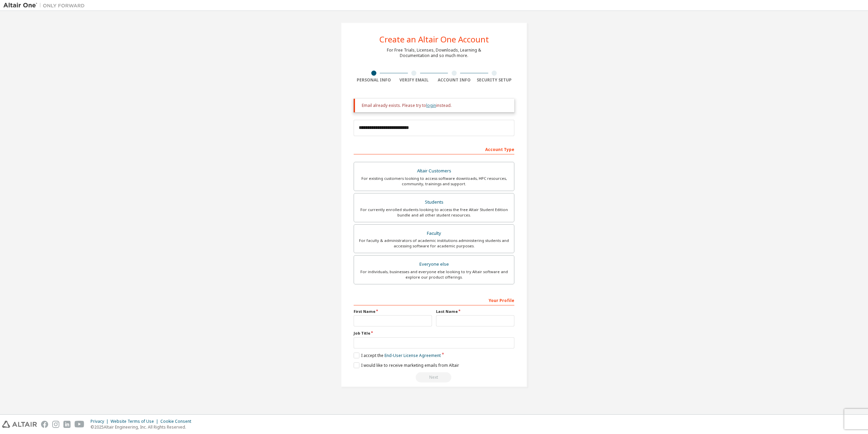 This screenshot has height=434, width=868. What do you see at coordinates (373, 80) in the screenshot?
I see `div: Personal Info` at bounding box center [373, 80].